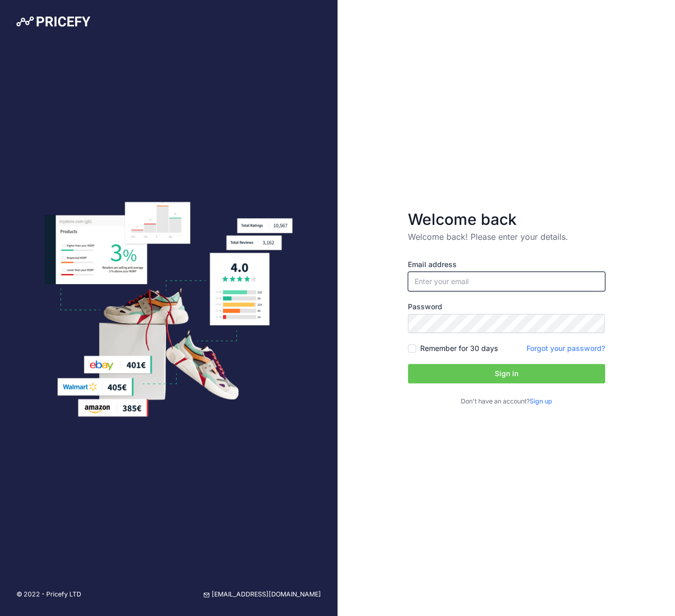 This screenshot has height=616, width=675. I want to click on a: Sign up, so click(541, 401).